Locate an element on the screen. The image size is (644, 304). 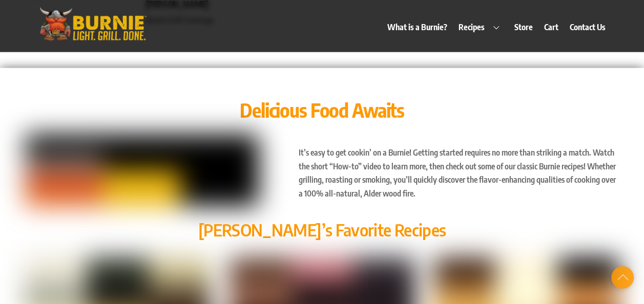
p: It’s easy to get cookin’ on a Burnie! Getting started requires no more than striking a match. Wat... is located at coordinates (458, 173).